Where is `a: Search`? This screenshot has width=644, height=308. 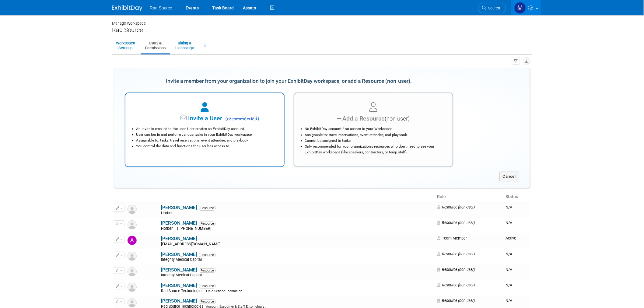
a: Search is located at coordinates (492, 8).